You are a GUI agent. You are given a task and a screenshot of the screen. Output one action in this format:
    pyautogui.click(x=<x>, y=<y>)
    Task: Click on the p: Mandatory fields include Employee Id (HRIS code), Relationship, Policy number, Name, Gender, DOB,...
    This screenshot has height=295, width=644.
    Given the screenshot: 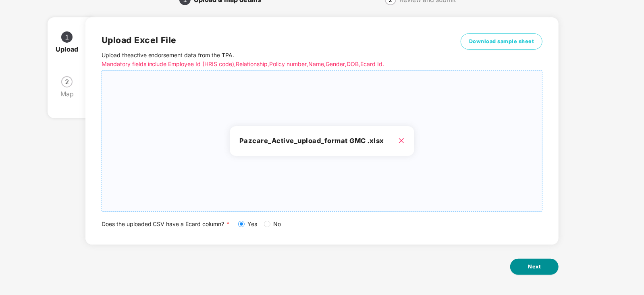 What is the action you would take?
    pyautogui.click(x=267, y=64)
    